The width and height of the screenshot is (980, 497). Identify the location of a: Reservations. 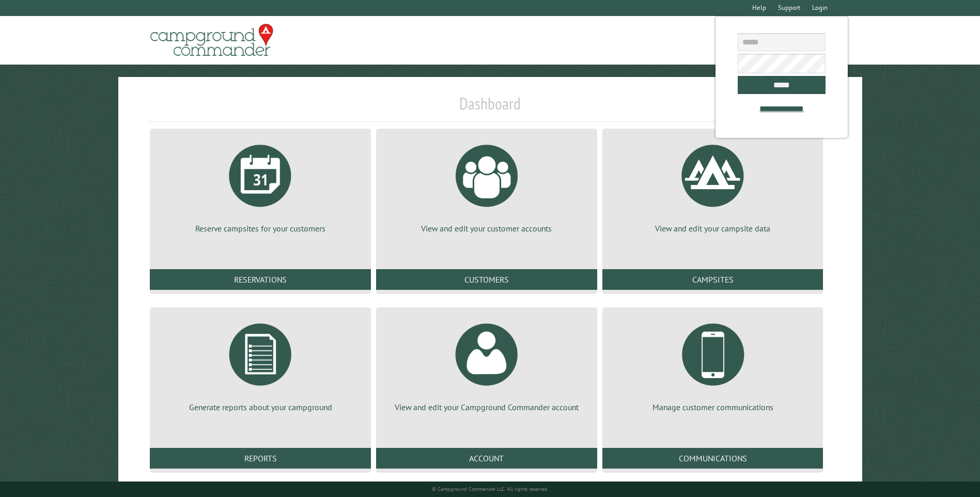
(260, 279).